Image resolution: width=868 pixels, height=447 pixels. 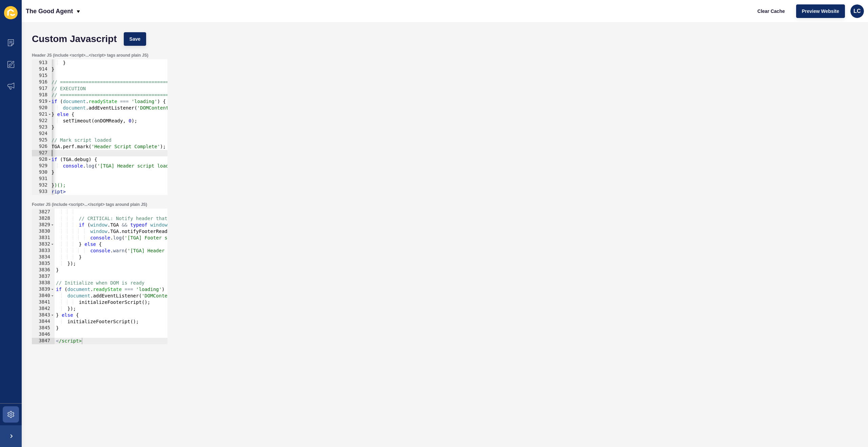 I want to click on div: 917, so click(x=41, y=89).